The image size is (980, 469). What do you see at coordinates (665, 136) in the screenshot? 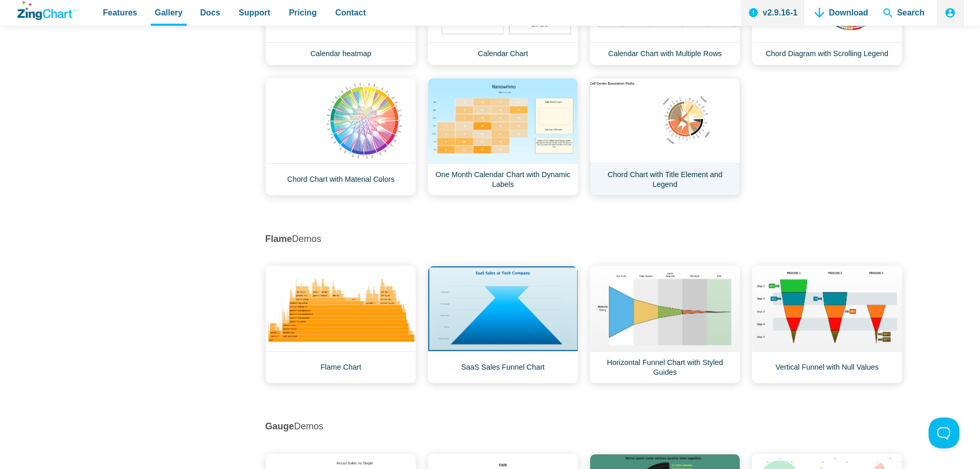
I see `a: Chord Chart with Title Element and Legend` at bounding box center [665, 136].